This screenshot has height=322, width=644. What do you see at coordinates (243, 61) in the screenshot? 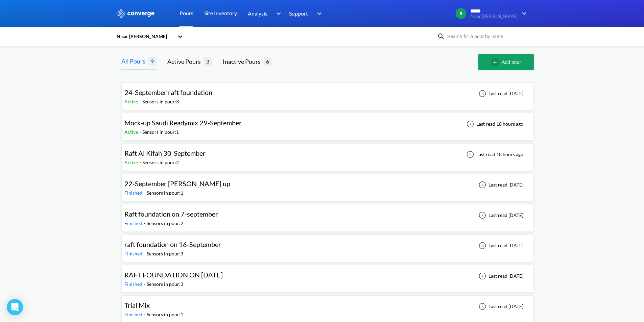
I see `div: Inactive Pours` at bounding box center [243, 61].